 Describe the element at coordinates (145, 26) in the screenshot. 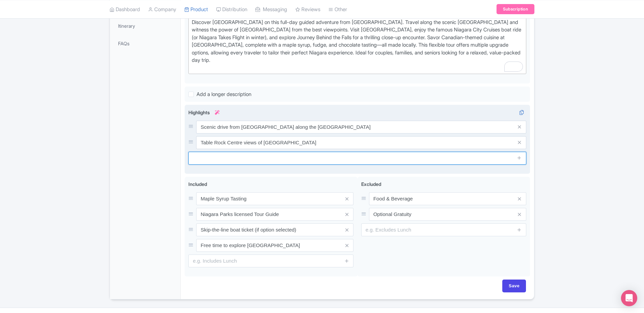

I see `a: Itinerary` at that location.